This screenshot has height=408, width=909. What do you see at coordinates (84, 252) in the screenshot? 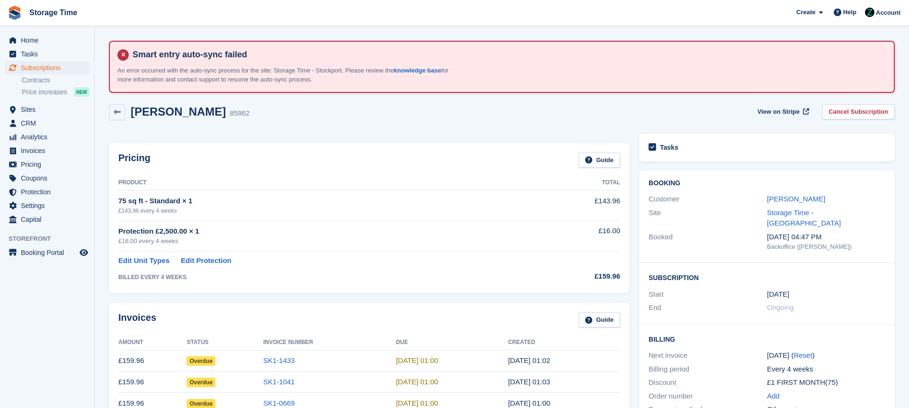
I see `a: Preview store` at bounding box center [84, 252].